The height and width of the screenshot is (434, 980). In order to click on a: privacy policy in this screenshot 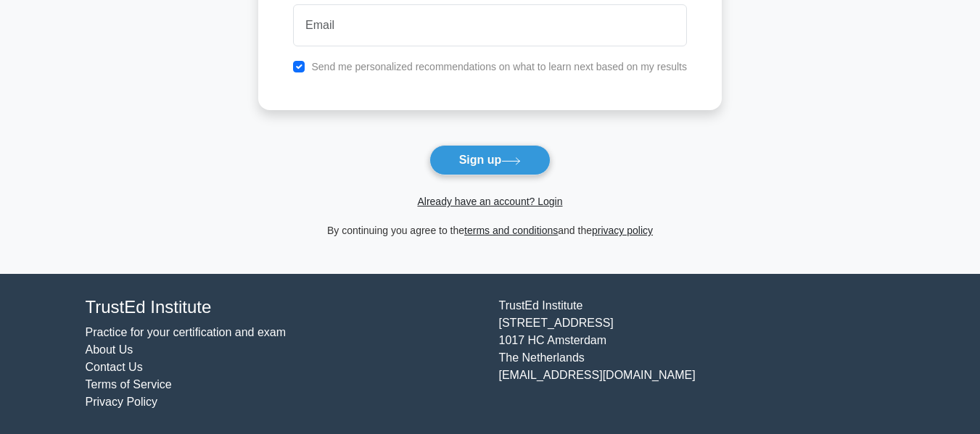, I will do `click(623, 231)`.